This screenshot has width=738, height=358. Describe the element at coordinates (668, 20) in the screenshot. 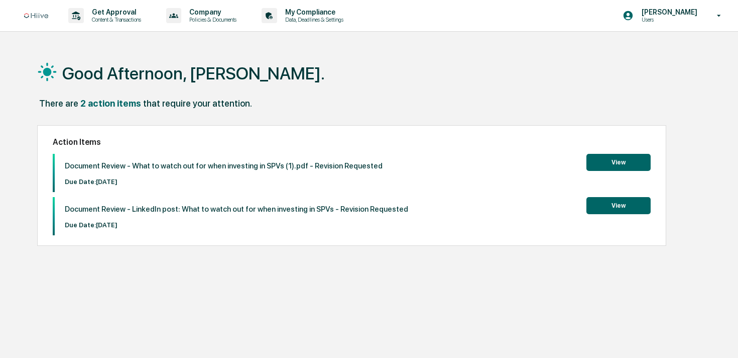

I see `p: Users` at that location.